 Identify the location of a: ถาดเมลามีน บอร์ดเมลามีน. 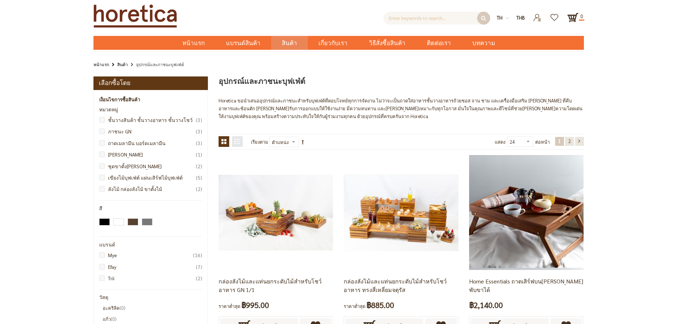
(153, 143).